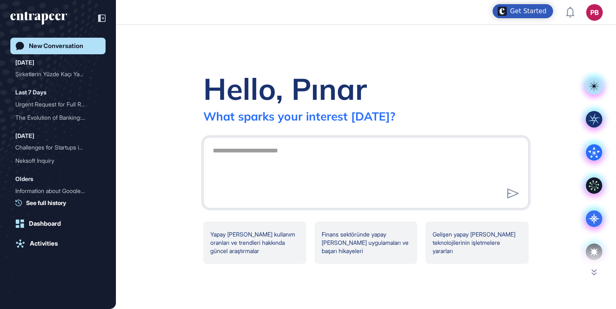  I want to click on a: See full history, so click(60, 203).